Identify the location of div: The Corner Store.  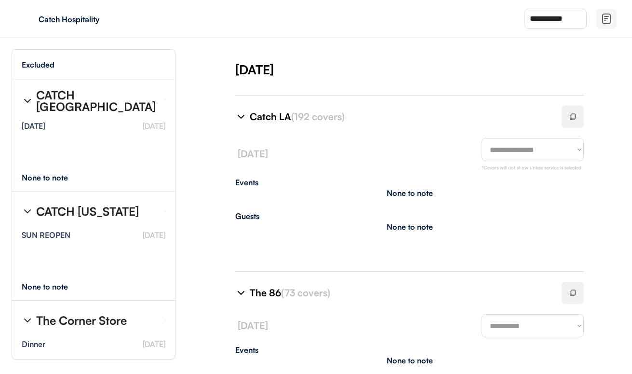
(82, 320).